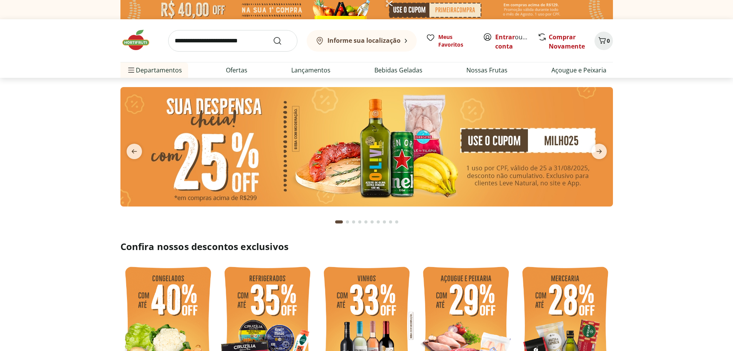  What do you see at coordinates (362, 41) in the screenshot?
I see `button: Informe sua localização` at bounding box center [362, 41].